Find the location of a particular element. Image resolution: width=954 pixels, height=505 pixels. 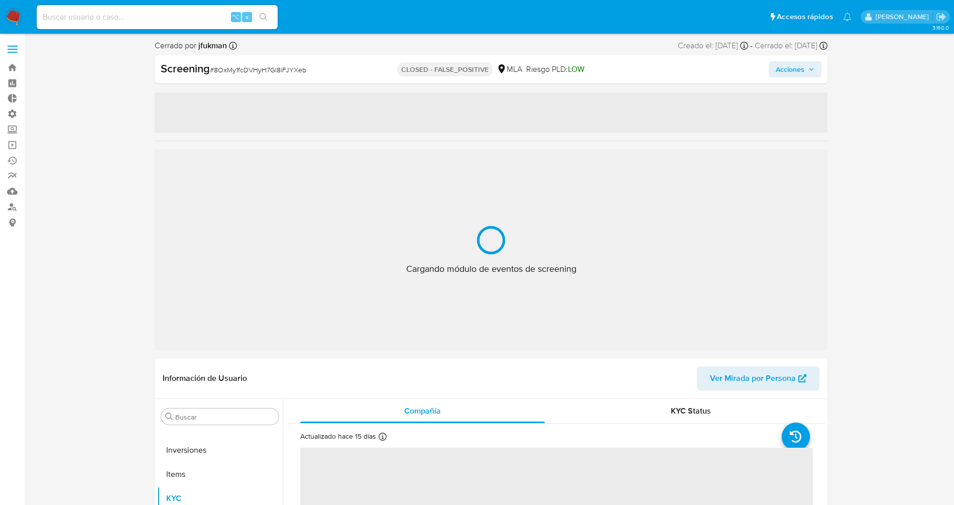

span: LOW is located at coordinates (576, 69).